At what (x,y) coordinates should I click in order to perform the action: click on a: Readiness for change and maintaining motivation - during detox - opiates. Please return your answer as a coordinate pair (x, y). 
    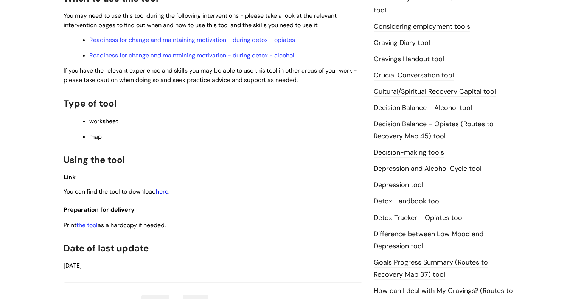
    Looking at the image, I should click on (192, 40).